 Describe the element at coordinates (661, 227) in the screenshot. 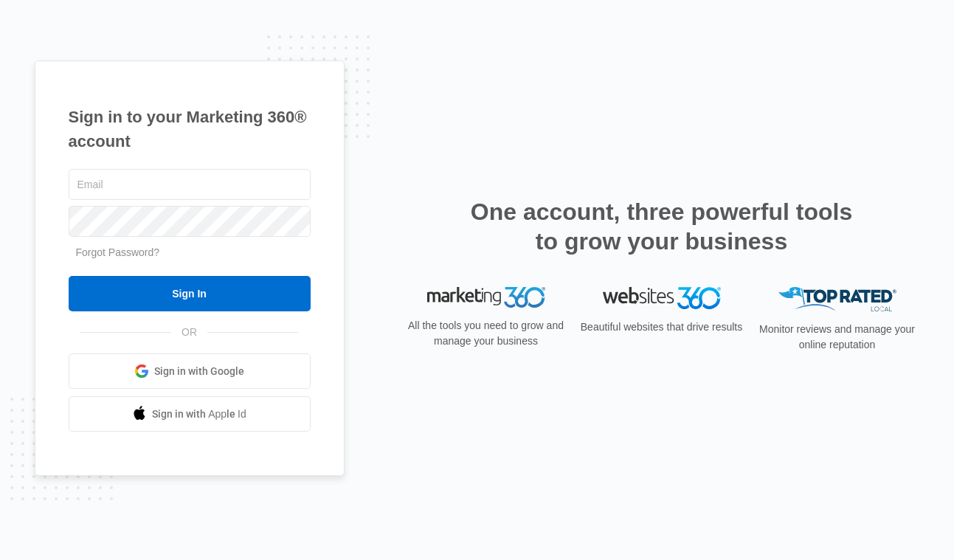

I see `h2: One account, three powerful tools to grow your business` at that location.